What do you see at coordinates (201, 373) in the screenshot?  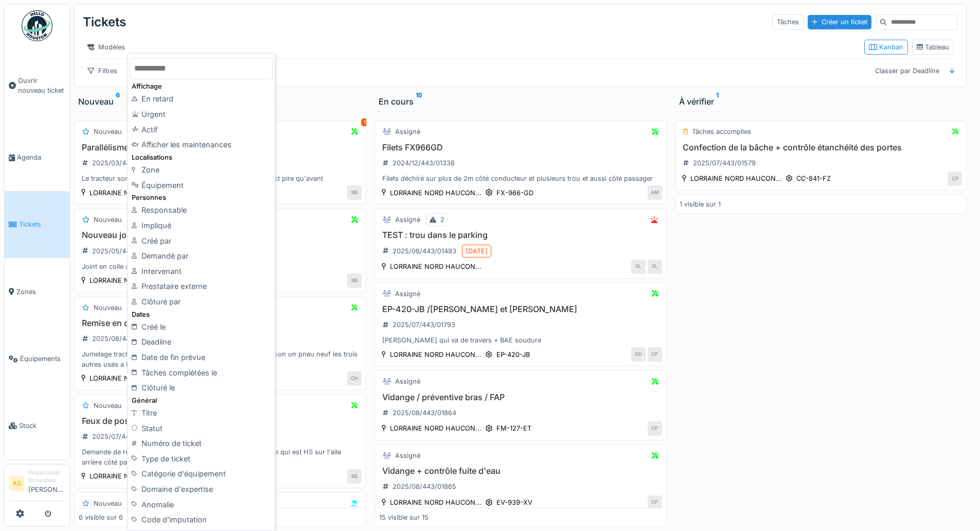 I see `div: Tâches complétées le` at bounding box center [201, 373].